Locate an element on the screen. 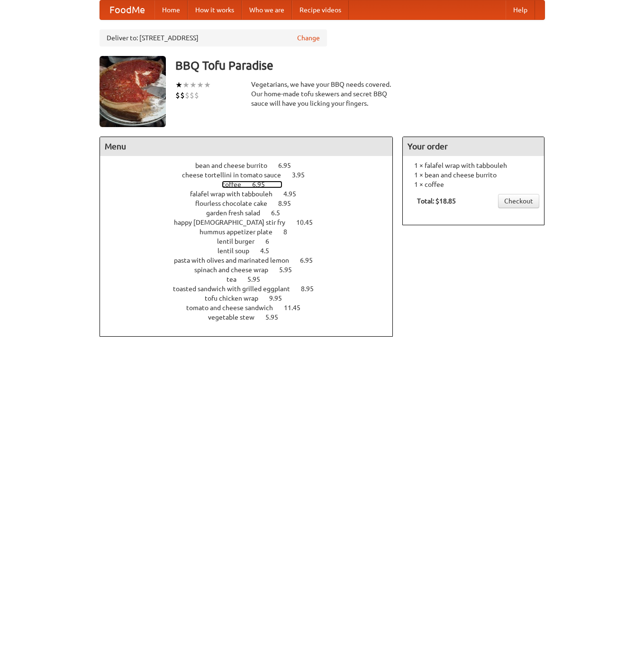 The height and width of the screenshot is (671, 644). span: tea is located at coordinates (236, 279).